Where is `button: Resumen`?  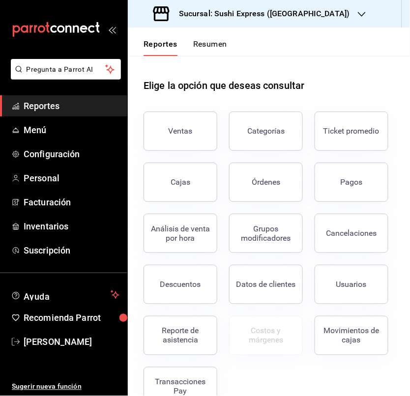 button: Resumen is located at coordinates (210, 48).